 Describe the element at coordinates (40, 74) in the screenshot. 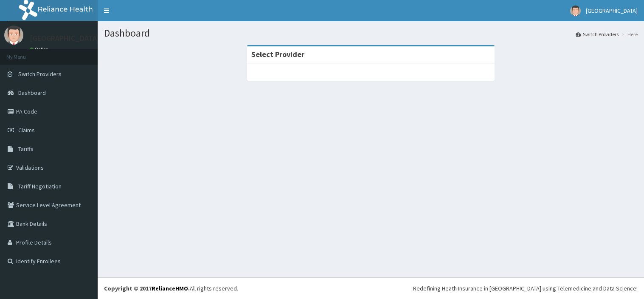

I see `span: Switch Providers` at that location.